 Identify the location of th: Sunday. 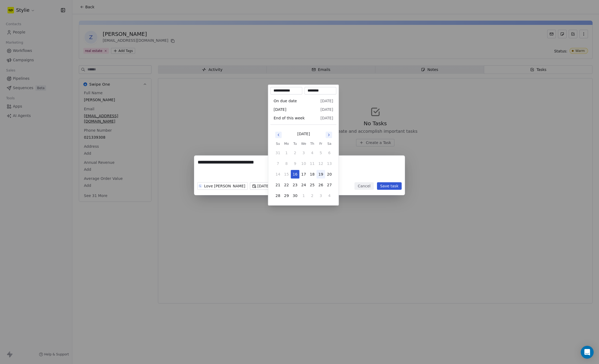
(278, 144).